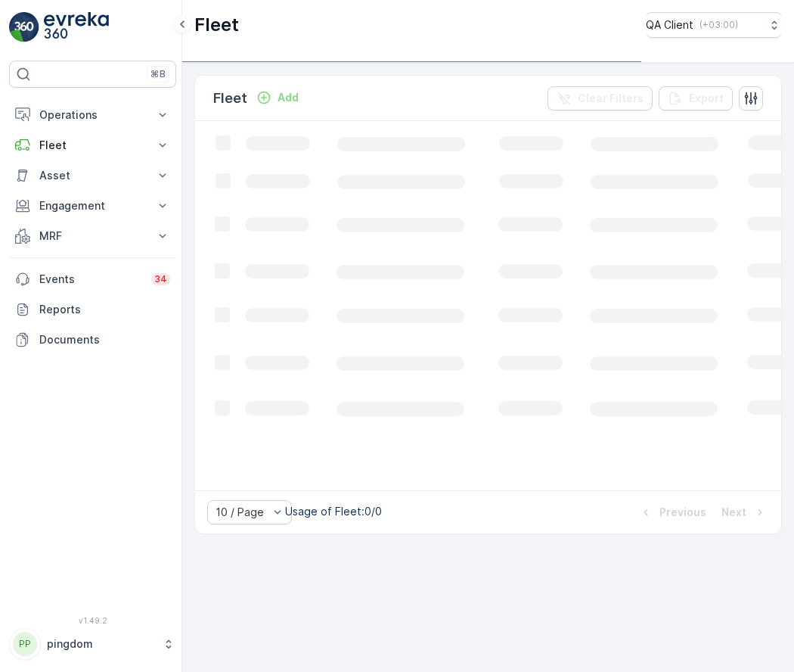 The image size is (794, 672). What do you see at coordinates (92, 644) in the screenshot?
I see `button: PPpingdom` at bounding box center [92, 644].